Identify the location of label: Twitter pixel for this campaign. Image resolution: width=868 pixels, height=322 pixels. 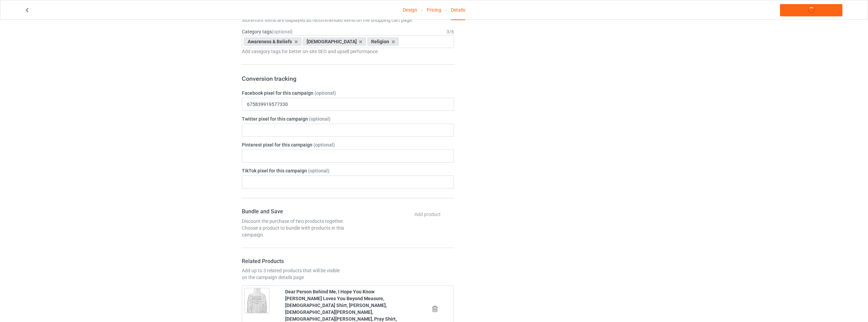
(348, 118).